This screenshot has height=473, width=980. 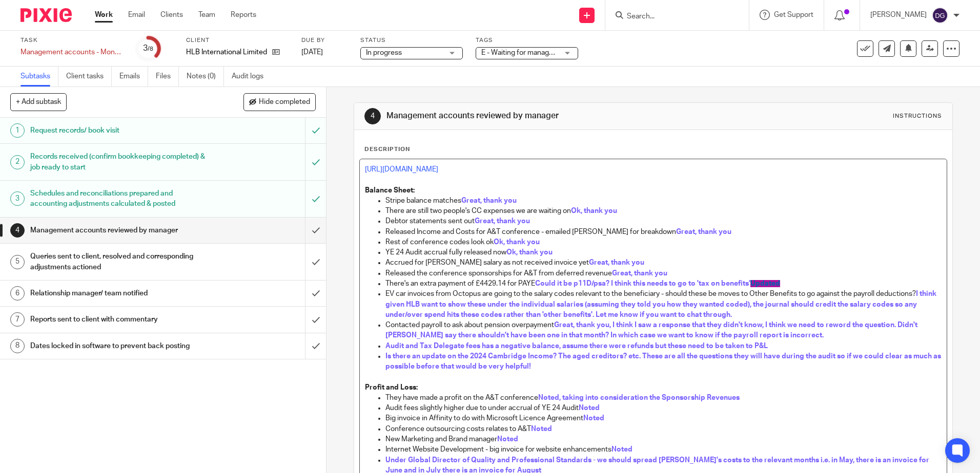 What do you see at coordinates (118, 162) in the screenshot?
I see `h1: Records received (confirm bookkeeping completed) & job ready to start` at bounding box center [118, 162].